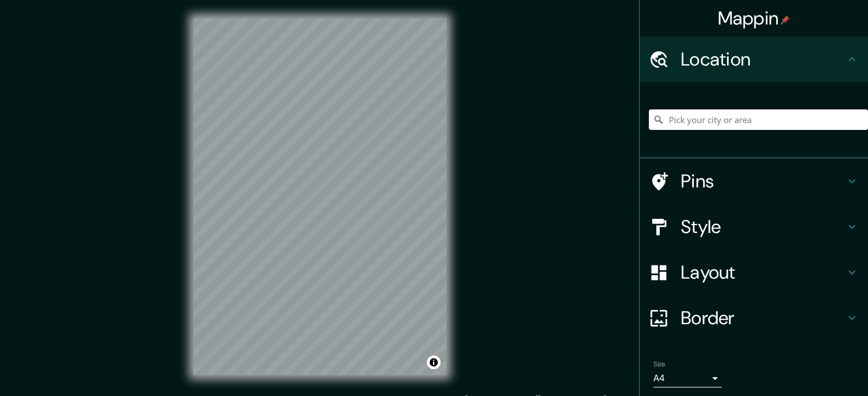  What do you see at coordinates (786, 20) in the screenshot?
I see `img: pin-icon.png` at bounding box center [786, 20].